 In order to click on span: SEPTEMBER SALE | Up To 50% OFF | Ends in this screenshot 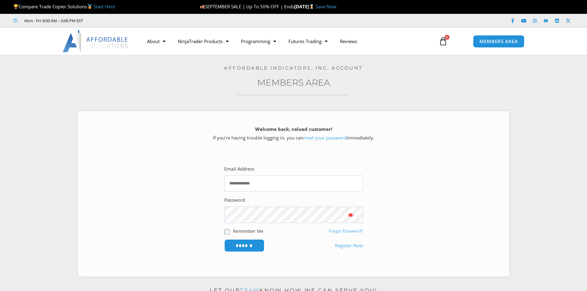, I will do `click(247, 6)`.